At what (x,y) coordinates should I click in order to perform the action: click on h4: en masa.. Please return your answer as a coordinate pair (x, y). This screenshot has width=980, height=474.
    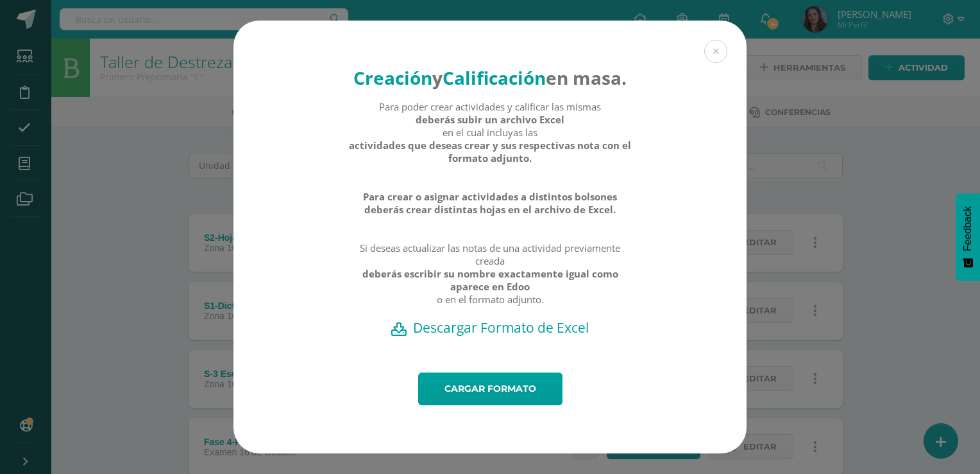
    Looking at the image, I should click on (490, 77).